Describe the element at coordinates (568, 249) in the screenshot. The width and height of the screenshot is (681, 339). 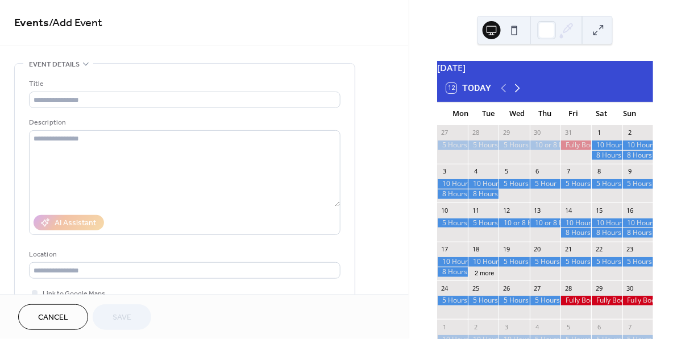
I see `div: 21` at that location.